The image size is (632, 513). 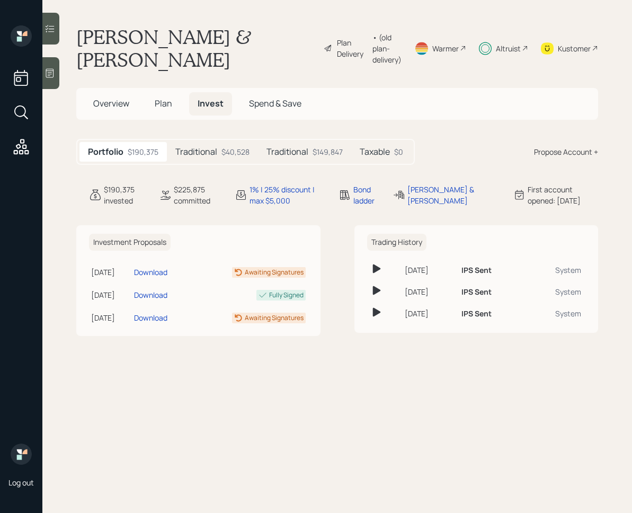 I want to click on span: Spend & Save, so click(x=275, y=103).